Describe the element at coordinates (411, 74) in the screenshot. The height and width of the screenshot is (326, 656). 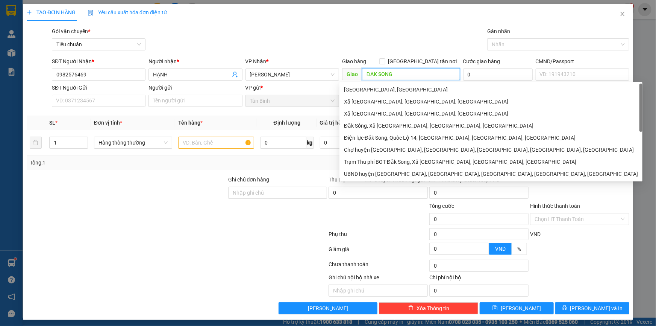
I see `input: Dọc đường` at that location.